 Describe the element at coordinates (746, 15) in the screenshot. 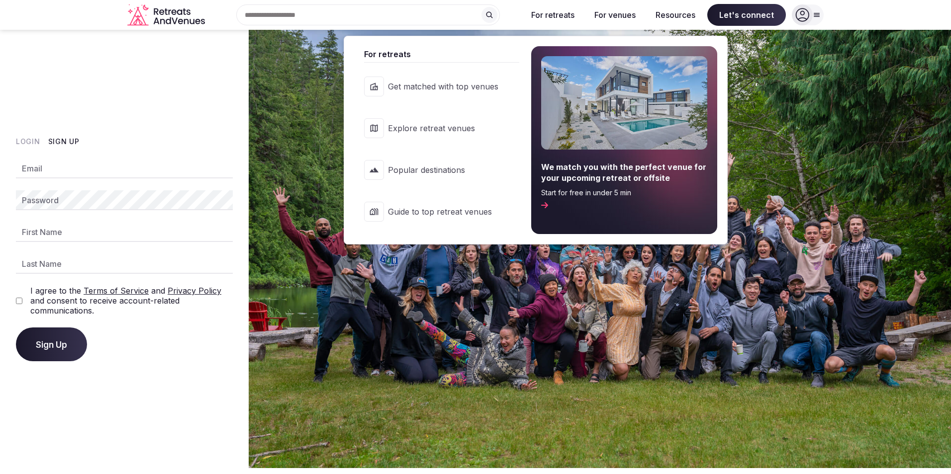

I see `span: Let's connect` at that location.